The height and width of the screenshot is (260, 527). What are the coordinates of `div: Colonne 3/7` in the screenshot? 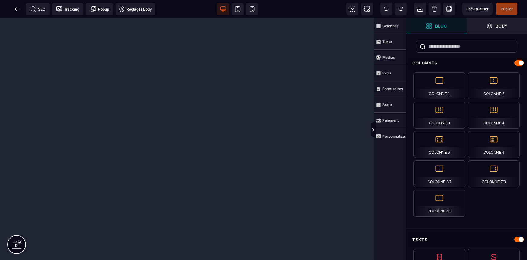 It's located at (440, 173).